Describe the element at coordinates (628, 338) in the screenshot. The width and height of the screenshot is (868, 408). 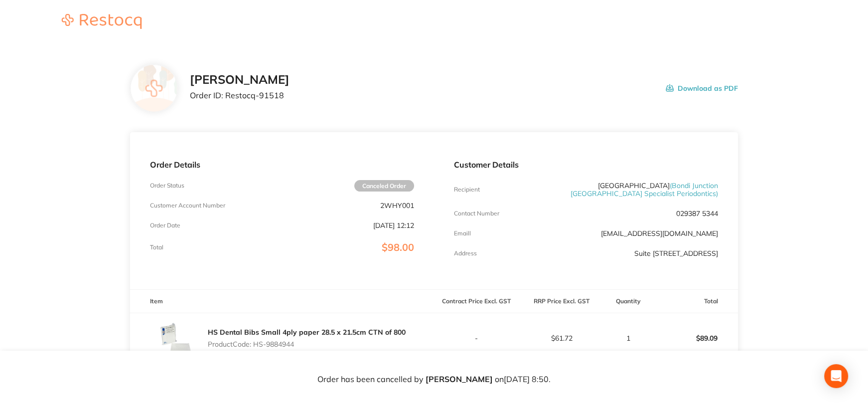
I see `p: 1` at that location.